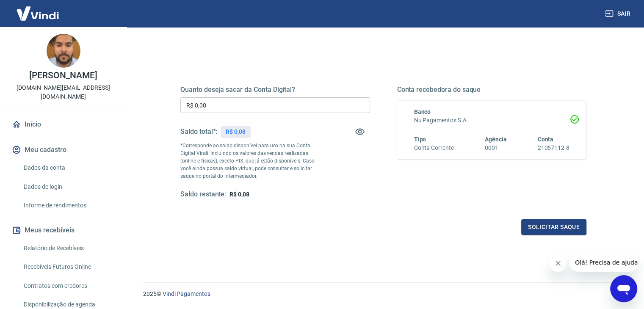  What do you see at coordinates (422, 112) in the screenshot?
I see `span: Banco` at bounding box center [422, 112].